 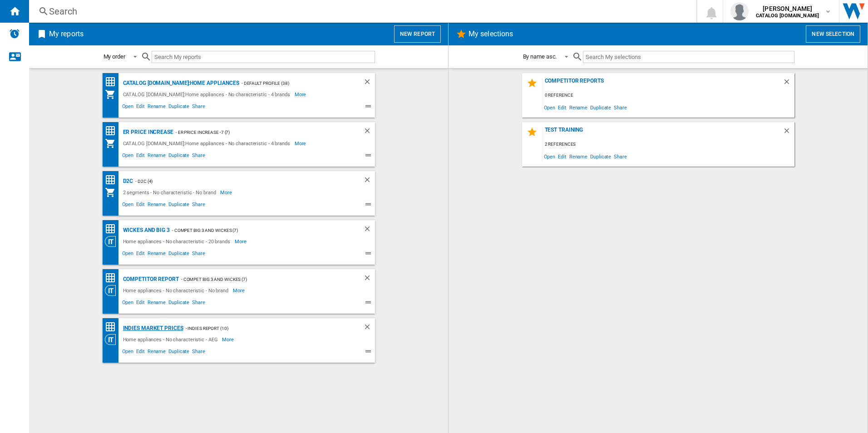 What do you see at coordinates (662, 83) in the screenshot?
I see `div: Competitor reports` at bounding box center [662, 83].